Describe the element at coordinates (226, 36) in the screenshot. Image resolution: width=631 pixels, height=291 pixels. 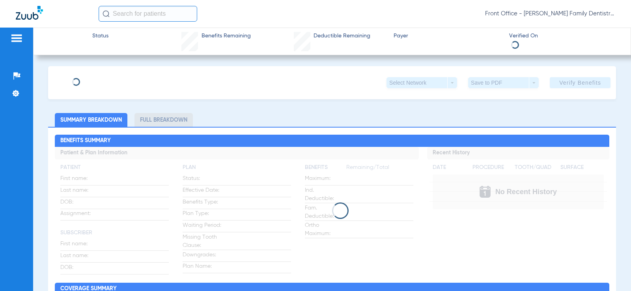
I see `span: Benefits Remaining` at that location.